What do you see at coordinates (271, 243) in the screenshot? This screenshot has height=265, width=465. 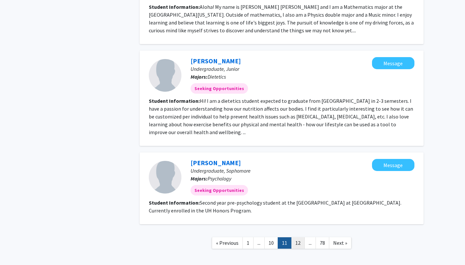 I see `a: 10` at bounding box center [271, 243].